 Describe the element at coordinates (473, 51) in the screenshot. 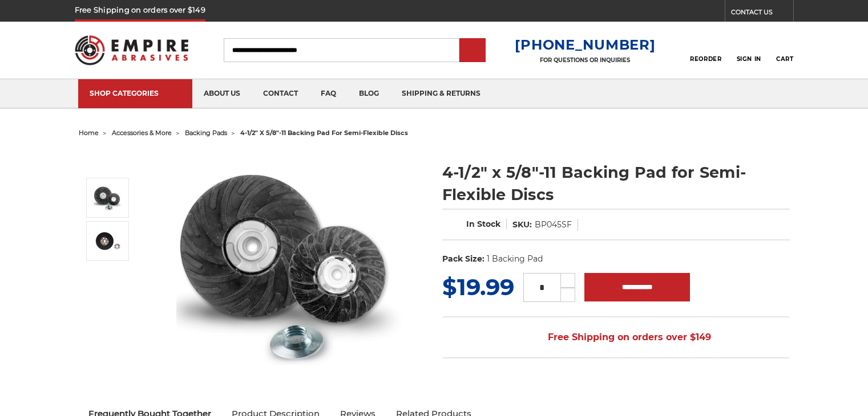

I see `input: Submit` at that location.